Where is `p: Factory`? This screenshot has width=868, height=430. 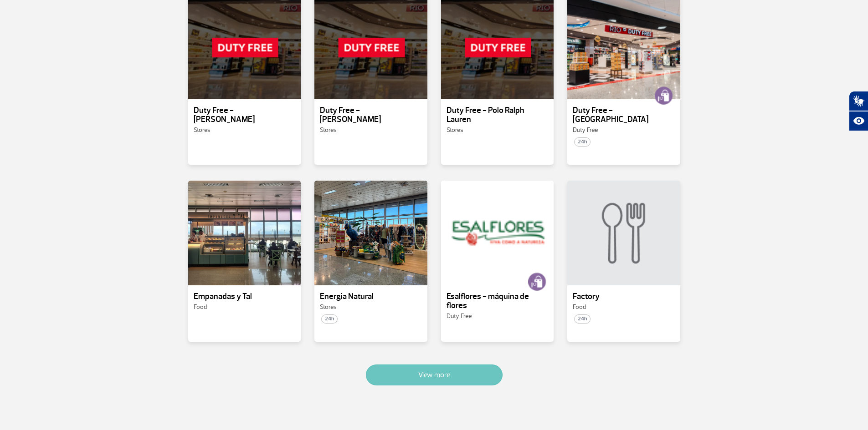 p: Factory is located at coordinates (623, 296).